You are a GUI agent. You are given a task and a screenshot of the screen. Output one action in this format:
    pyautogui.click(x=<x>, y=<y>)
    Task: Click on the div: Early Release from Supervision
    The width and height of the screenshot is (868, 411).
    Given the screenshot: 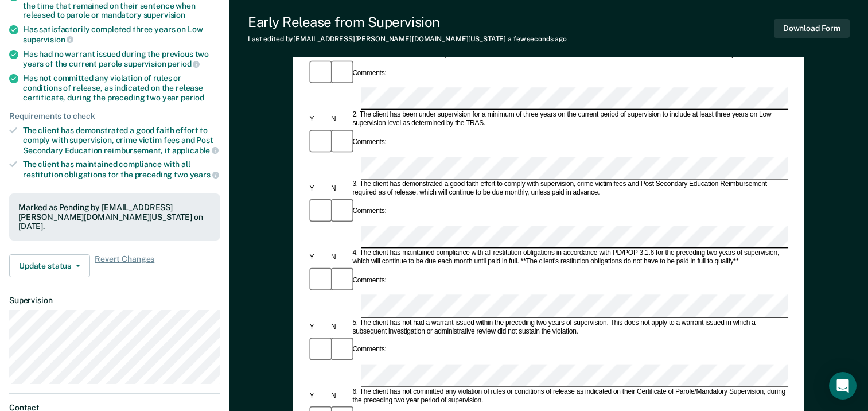 What is the action you would take?
    pyautogui.click(x=407, y=22)
    